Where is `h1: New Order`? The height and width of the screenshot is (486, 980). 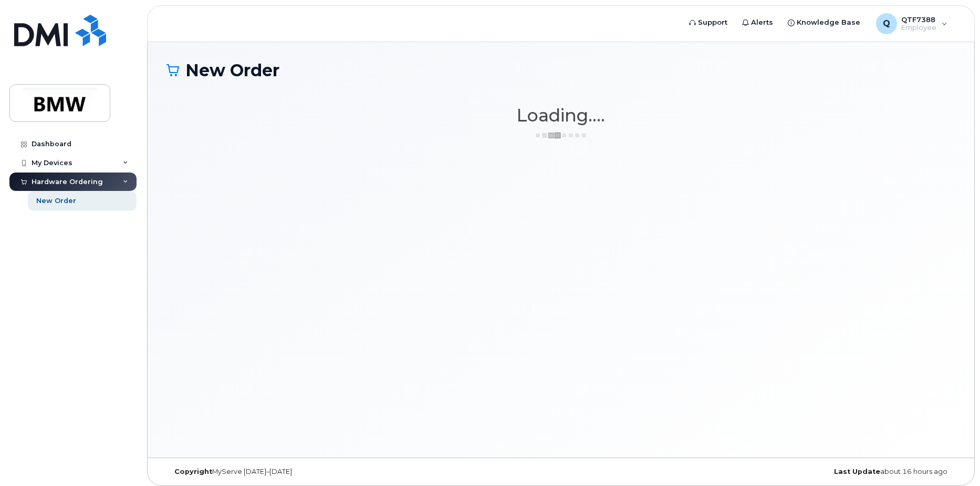
h1: New Order is located at coordinates (561, 70).